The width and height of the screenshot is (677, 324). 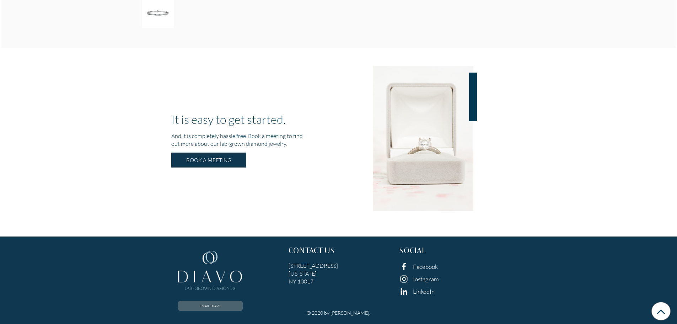 I want to click on a: Facebook, so click(x=425, y=266).